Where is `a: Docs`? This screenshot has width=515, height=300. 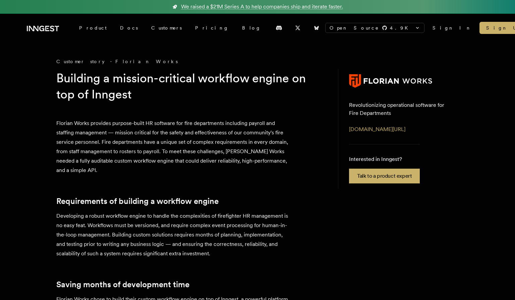
a: Docs is located at coordinates (129, 28).